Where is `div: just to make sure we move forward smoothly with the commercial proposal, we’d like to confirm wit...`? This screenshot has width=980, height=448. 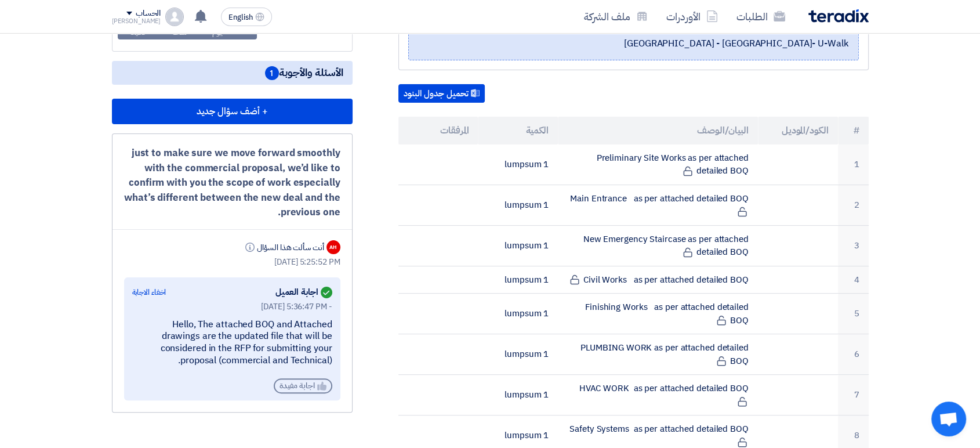
div: just to make sure we move forward smoothly with the commercial proposal, we’d like to confirm wit... is located at coordinates (232, 183).